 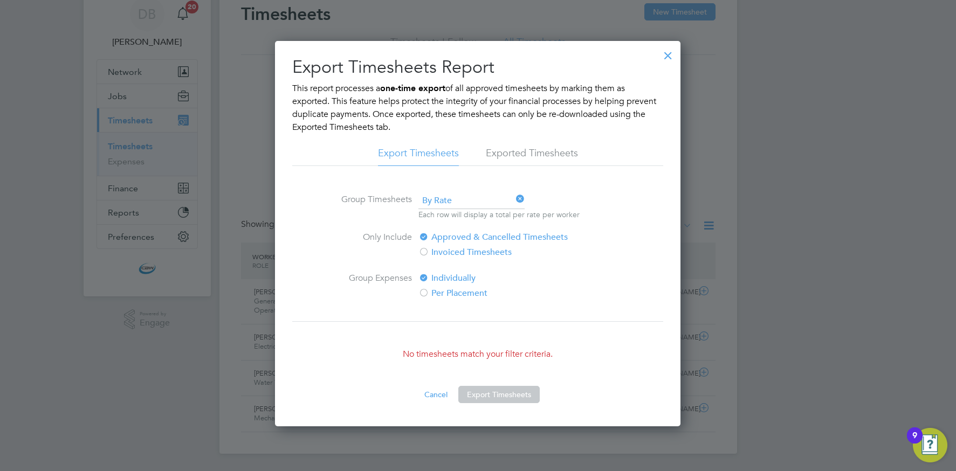 I want to click on label: Per Placement, so click(x=509, y=293).